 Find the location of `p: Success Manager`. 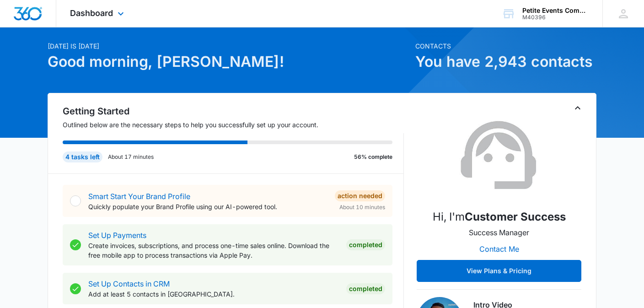

p: Success Manager is located at coordinates (499, 233).